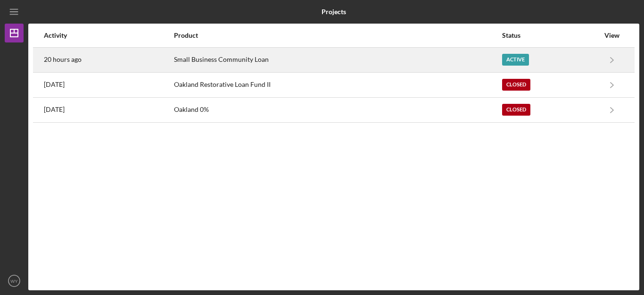 The width and height of the screenshot is (644, 295). Describe the element at coordinates (333, 12) in the screenshot. I see `b: Projects` at that location.